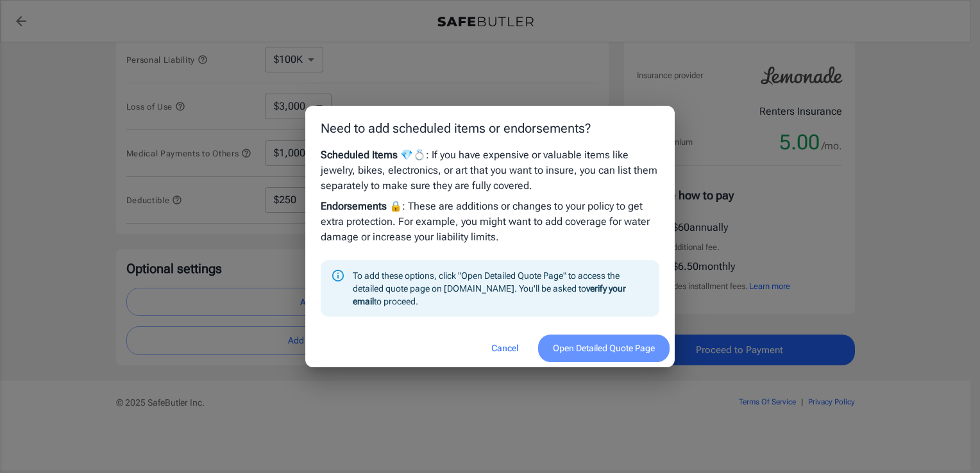  What do you see at coordinates (490, 222) in the screenshot?
I see `p: : These are additions or changes to your policy to get extra protection. For example, you might w...` at bounding box center [490, 222].